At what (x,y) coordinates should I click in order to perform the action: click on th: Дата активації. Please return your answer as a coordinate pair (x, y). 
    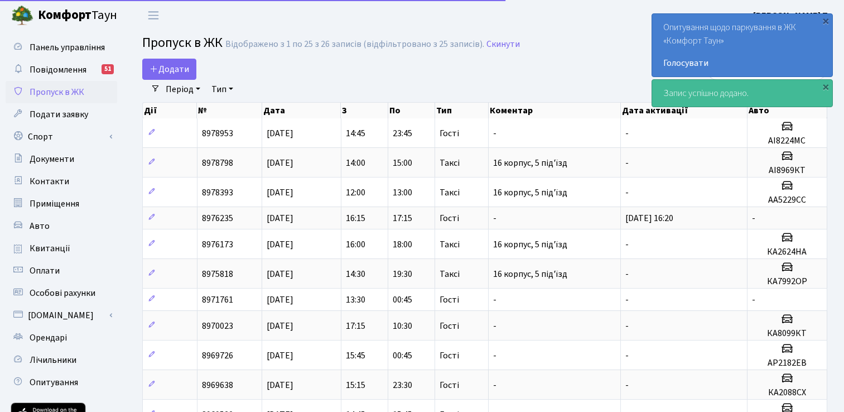
    Looking at the image, I should click on (684, 110).